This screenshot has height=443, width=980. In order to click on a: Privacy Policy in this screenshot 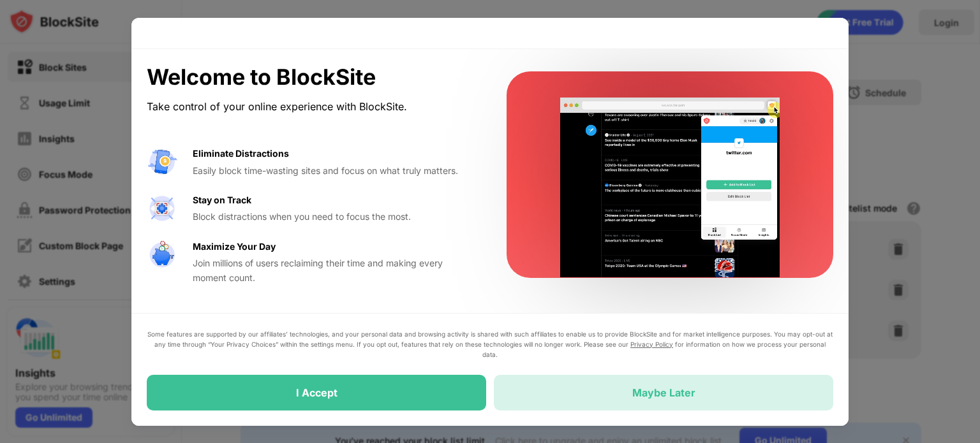, I will do `click(651, 344)`.